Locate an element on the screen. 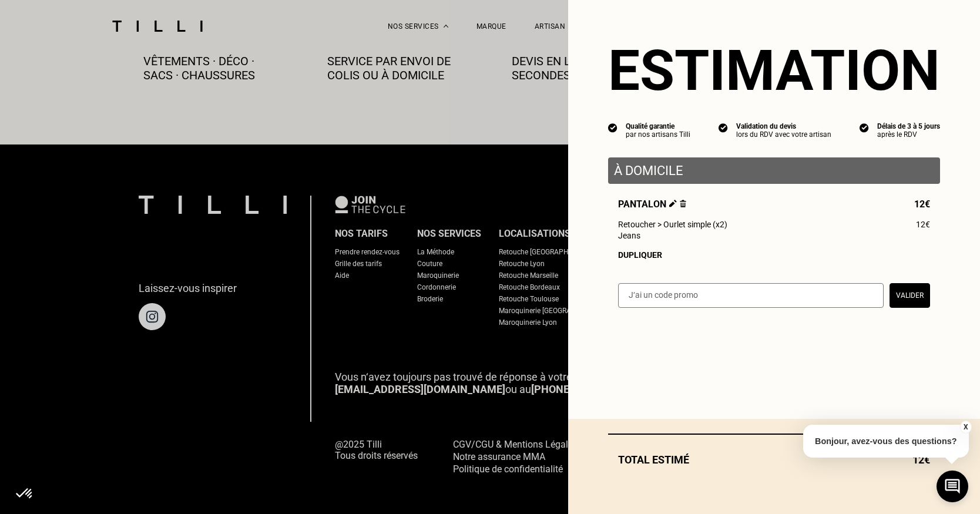 This screenshot has height=514, width=980. div: Total estimé is located at coordinates (774, 460).